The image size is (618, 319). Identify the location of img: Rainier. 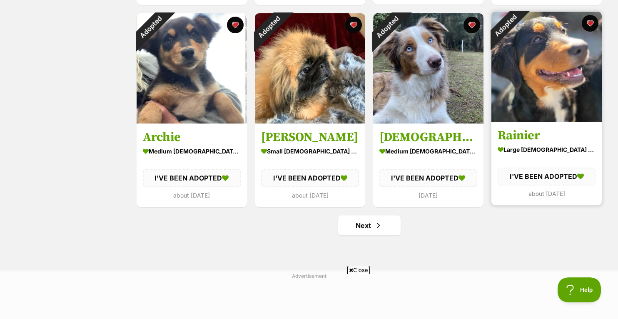
(546, 67).